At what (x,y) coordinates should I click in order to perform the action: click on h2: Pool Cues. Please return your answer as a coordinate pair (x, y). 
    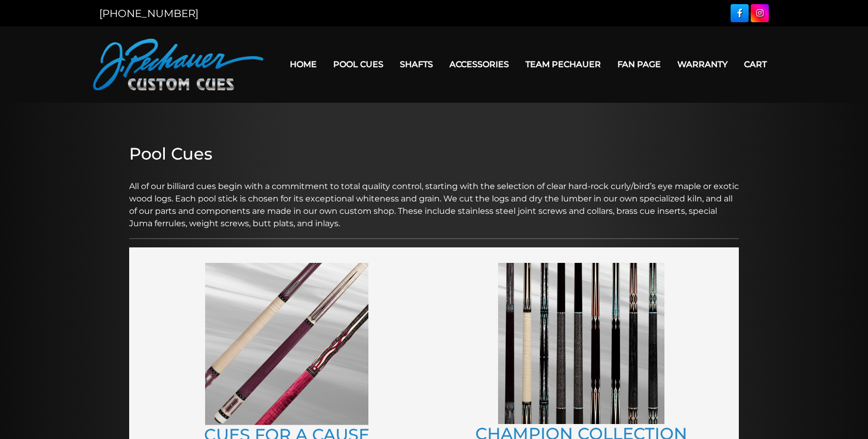
    Looking at the image, I should click on (434, 154).